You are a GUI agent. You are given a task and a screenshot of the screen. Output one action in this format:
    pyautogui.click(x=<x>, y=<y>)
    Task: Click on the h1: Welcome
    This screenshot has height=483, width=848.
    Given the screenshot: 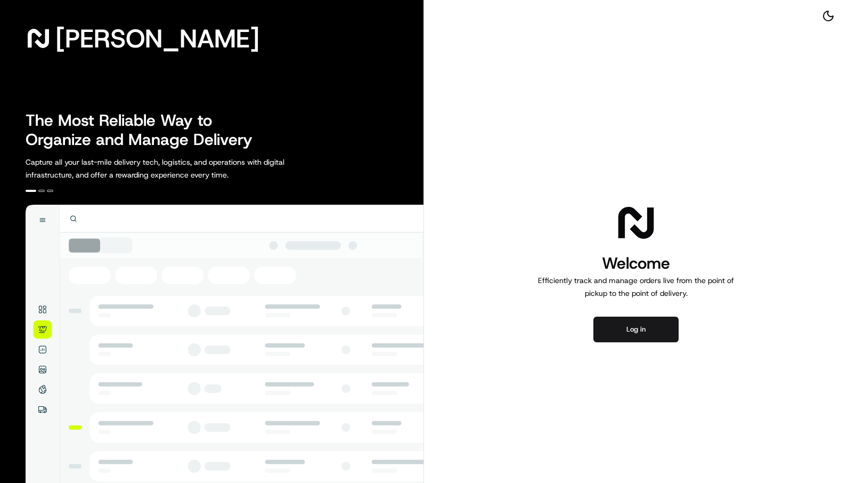 What is the action you would take?
    pyautogui.click(x=636, y=263)
    